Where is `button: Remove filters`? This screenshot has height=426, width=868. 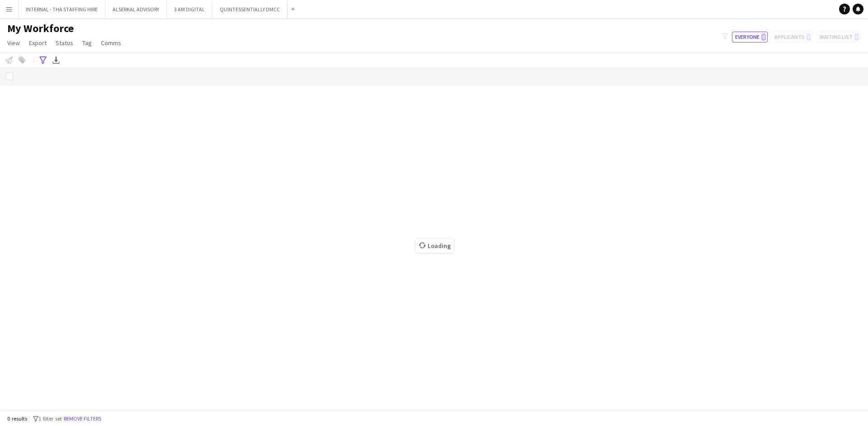 button: Remove filters is located at coordinates (82, 419).